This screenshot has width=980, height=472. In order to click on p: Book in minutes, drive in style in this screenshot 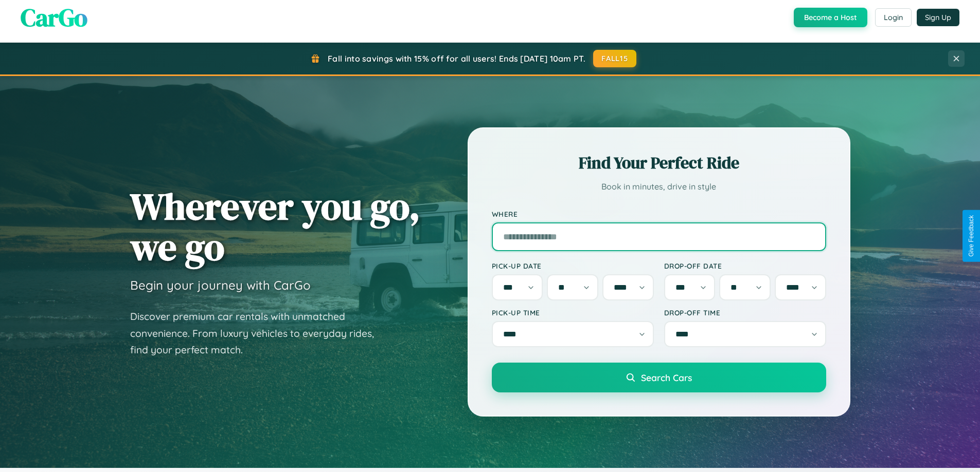, I will do `click(659, 187)`.